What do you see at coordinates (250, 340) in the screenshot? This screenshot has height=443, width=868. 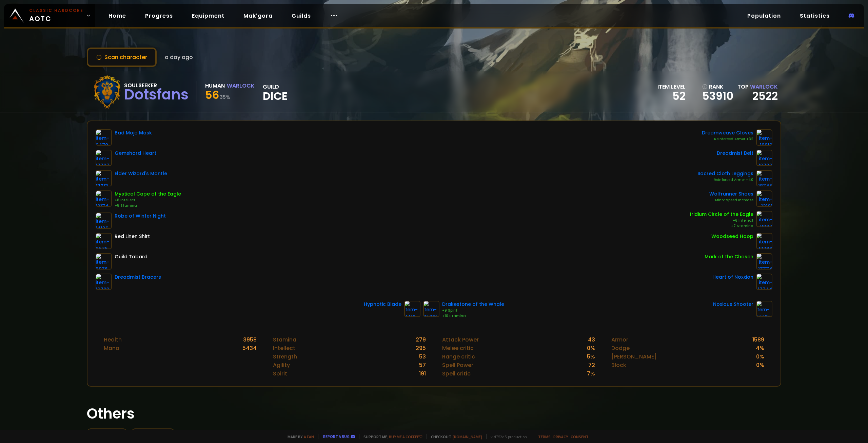 I see `div: 3958` at bounding box center [250, 340].